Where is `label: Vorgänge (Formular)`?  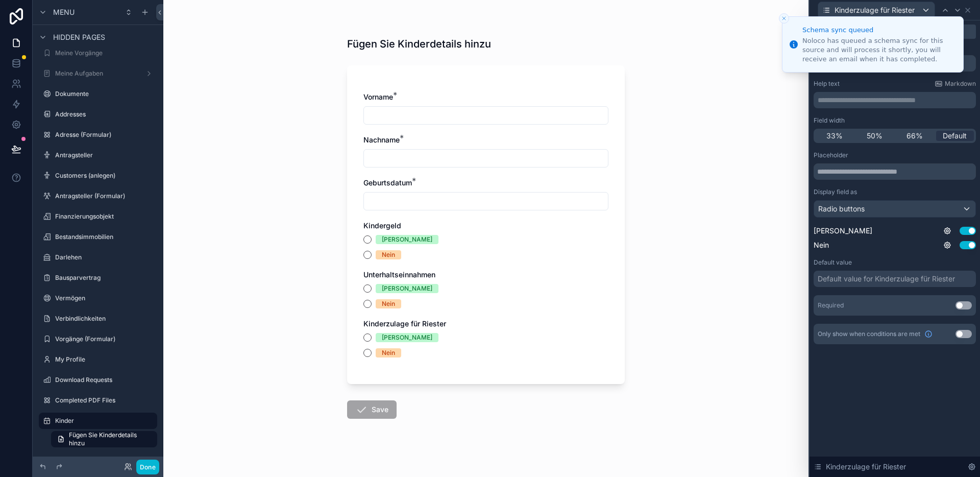
label: Vorgänge (Formular) is located at coordinates (105, 339).